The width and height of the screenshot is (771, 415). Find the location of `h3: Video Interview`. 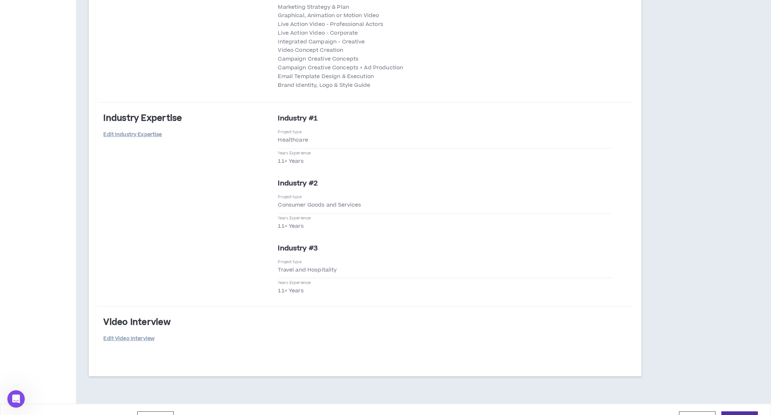

h3: Video Interview is located at coordinates (137, 323).